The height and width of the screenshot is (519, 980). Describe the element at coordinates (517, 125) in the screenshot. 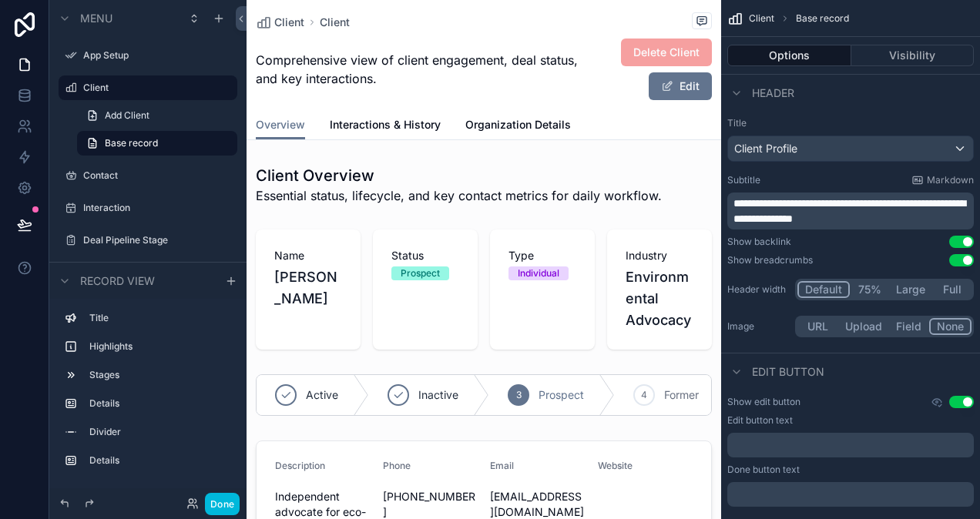

I see `span: Organization Details` at that location.